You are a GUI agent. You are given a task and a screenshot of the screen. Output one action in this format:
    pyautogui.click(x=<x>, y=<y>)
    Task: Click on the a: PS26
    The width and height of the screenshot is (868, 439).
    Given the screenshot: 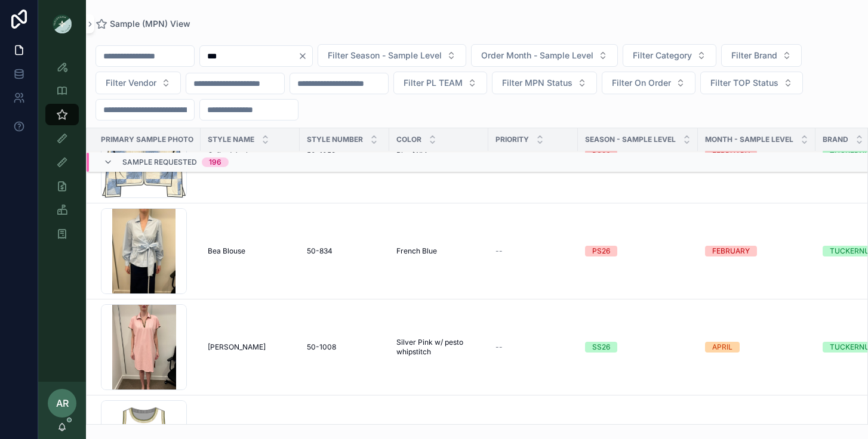 What is the action you would take?
    pyautogui.click(x=637, y=252)
    